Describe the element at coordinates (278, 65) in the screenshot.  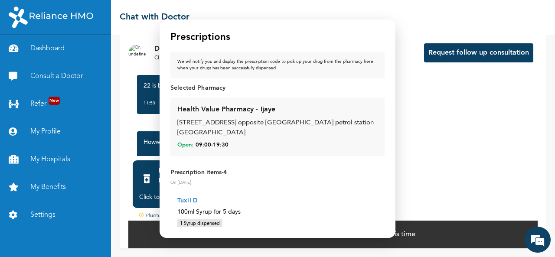
I see `div: We will notify you and display the prescription code to pick up your drug from the pharmacy here ...` at that location.